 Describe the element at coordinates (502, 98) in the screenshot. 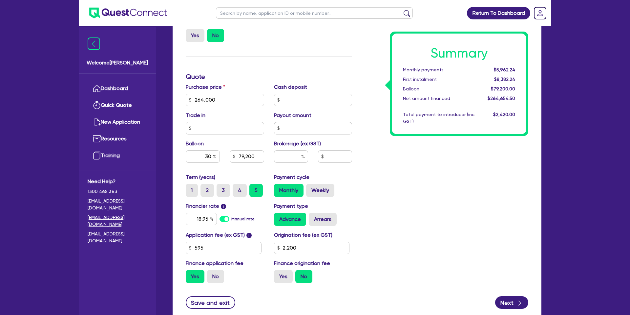

I see `span: $264,654.50` at that location.